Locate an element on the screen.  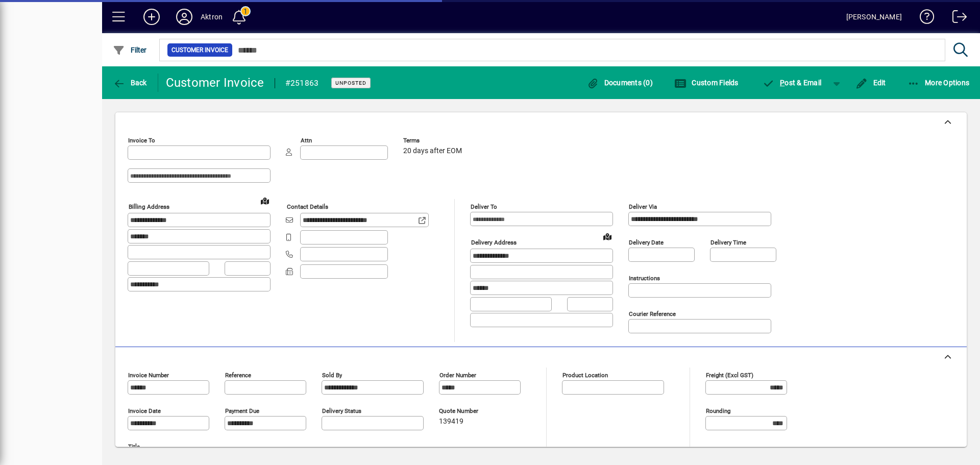
button: Profile is located at coordinates (184, 17).